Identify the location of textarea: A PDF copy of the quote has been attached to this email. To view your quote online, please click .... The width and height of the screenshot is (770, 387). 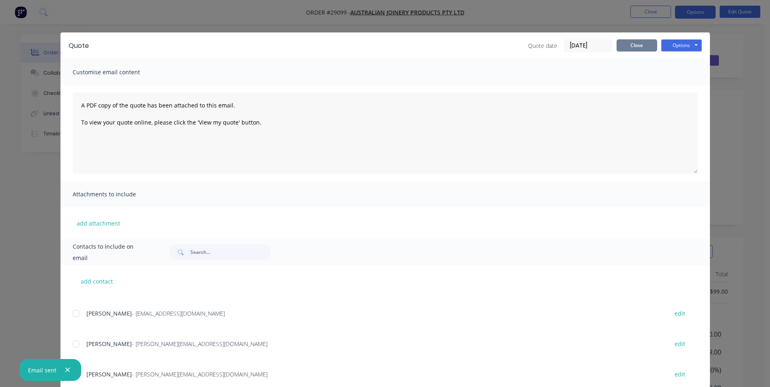
(385, 133).